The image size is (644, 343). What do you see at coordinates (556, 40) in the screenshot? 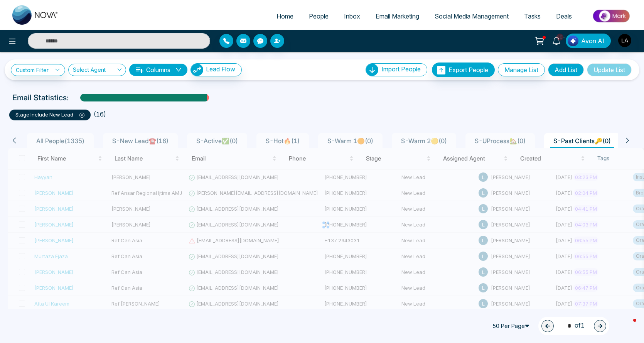
I see `a: 10+` at bounding box center [556, 40].